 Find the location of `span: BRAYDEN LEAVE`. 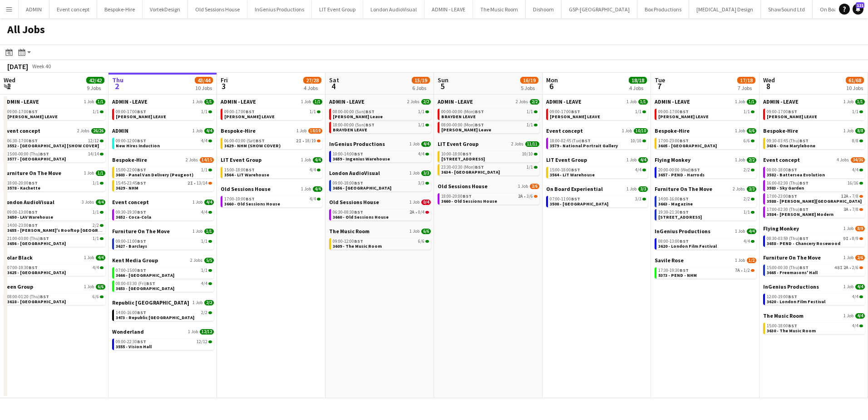

span: BRAYDEN LEAVE is located at coordinates (458, 116).